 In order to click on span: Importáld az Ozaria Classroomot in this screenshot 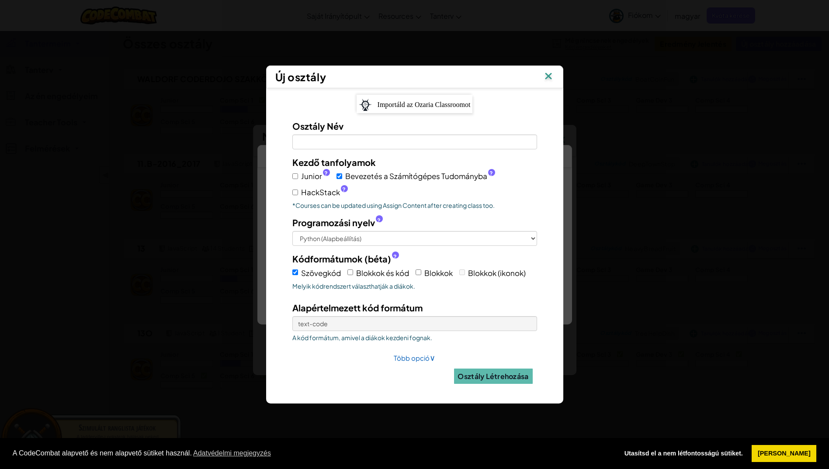, I will do `click(424, 104)`.